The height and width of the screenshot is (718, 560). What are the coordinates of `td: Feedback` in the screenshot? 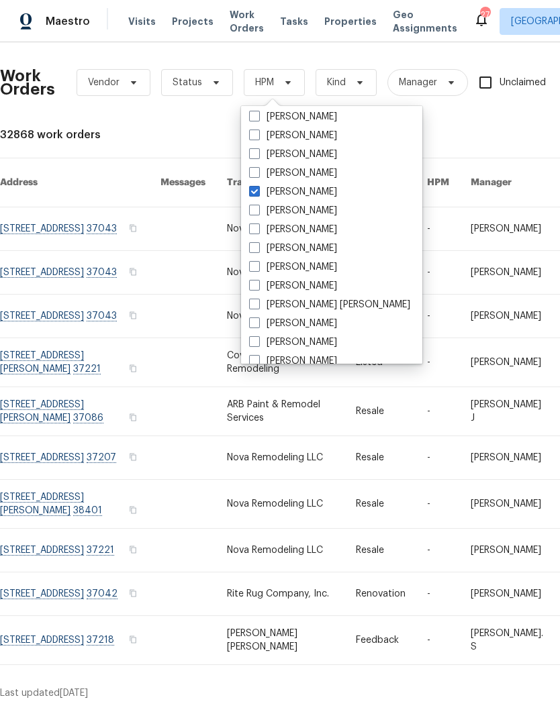 It's located at (380, 640).